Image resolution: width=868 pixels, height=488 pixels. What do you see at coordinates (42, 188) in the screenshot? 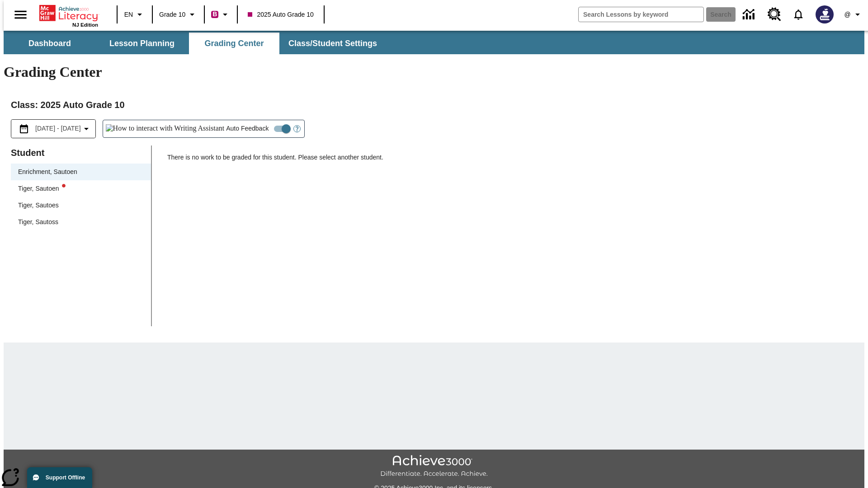
I see `div: Tiger, Sautoen` at bounding box center [42, 188].